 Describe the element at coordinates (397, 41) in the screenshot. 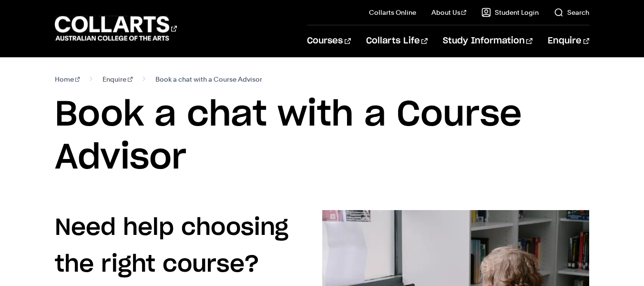

I see `a: Collarts Life` at that location.